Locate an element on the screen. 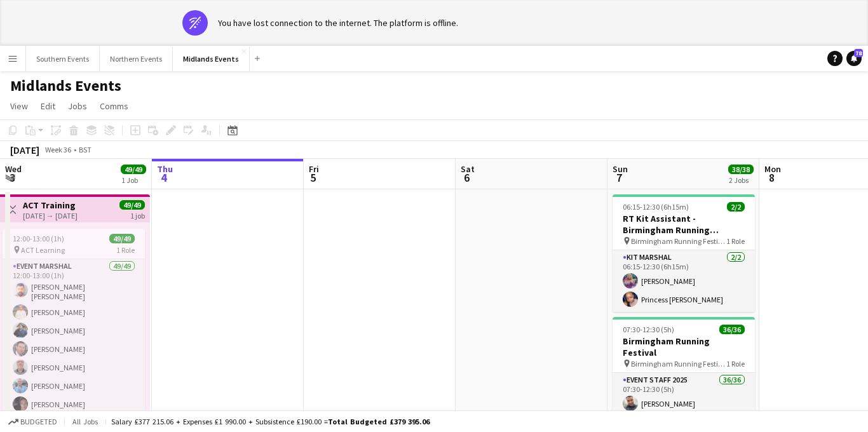  h3: ACT Training is located at coordinates (50, 206).